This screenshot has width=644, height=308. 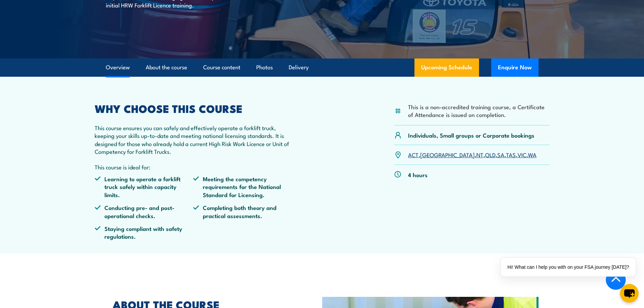 I want to click on a: WA, so click(x=532, y=154).